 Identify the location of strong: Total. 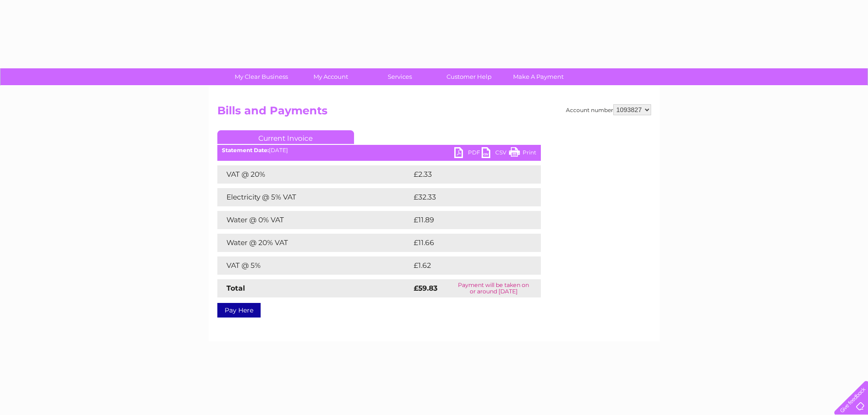
(235, 288).